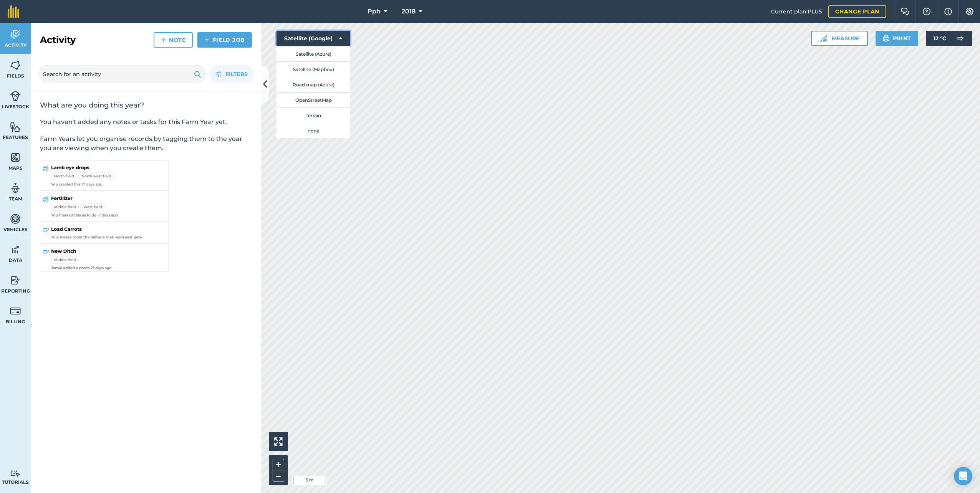 This screenshot has height=493, width=980. What do you see at coordinates (906, 12) in the screenshot?
I see `img: Two speech bubbles overlapping with the left bubble in the forefront` at bounding box center [906, 12].